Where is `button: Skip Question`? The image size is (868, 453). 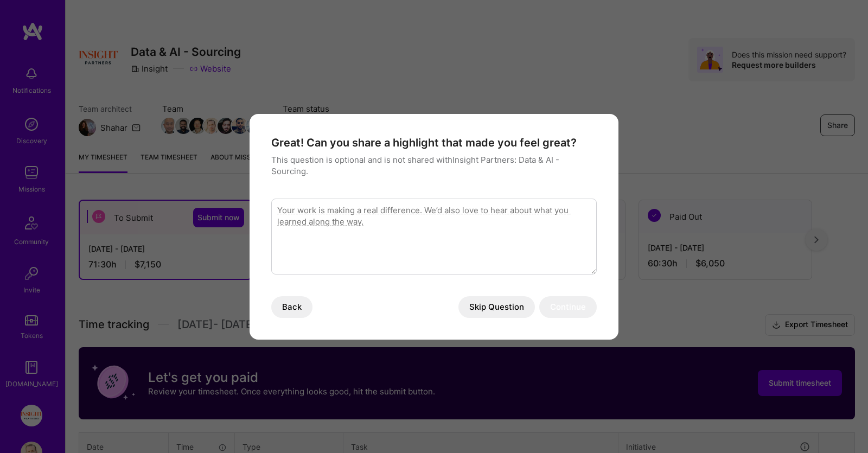
button: Skip Question is located at coordinates (496, 307).